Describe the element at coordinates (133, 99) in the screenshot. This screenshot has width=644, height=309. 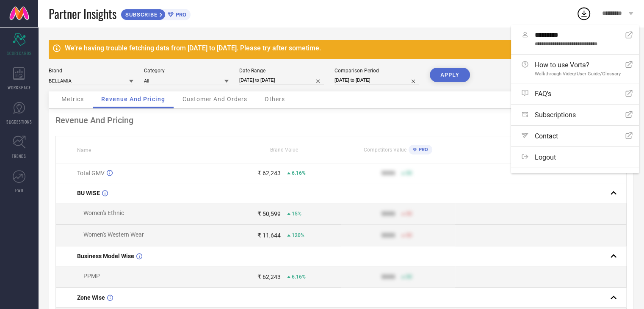
I see `span: Revenue And Pricing` at that location.